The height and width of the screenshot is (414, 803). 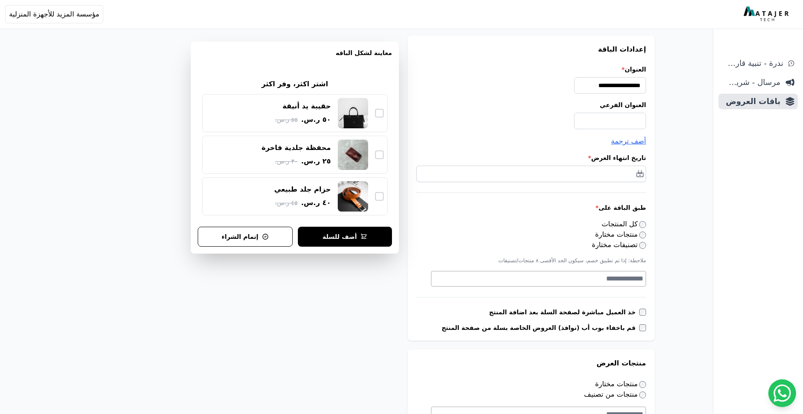 I want to click on label: خذ العميل مباشرة لصفحة السلة بعد اضافة المنتج, so click(x=564, y=312).